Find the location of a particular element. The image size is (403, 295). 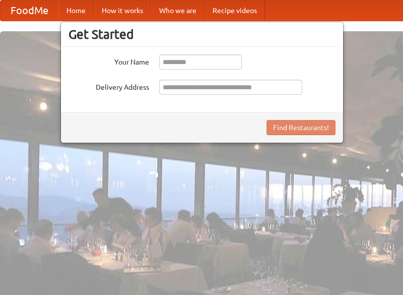

label: Delivery Address is located at coordinates (109, 86).